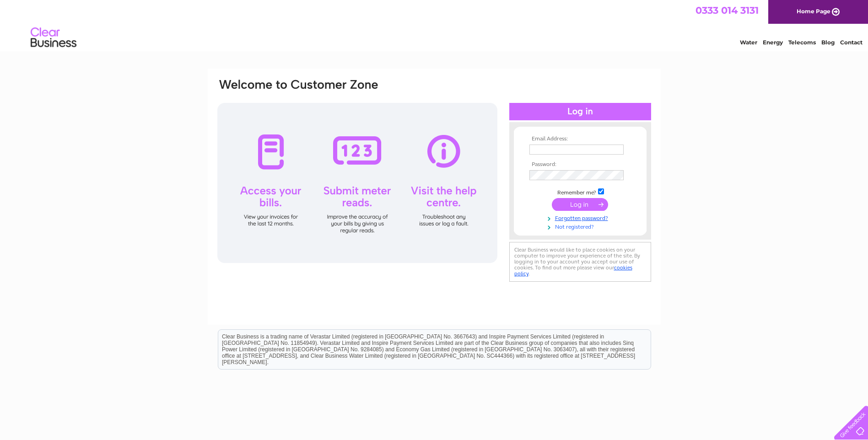 This screenshot has width=868, height=440. Describe the element at coordinates (827, 42) in the screenshot. I see `a: Blog` at that location.